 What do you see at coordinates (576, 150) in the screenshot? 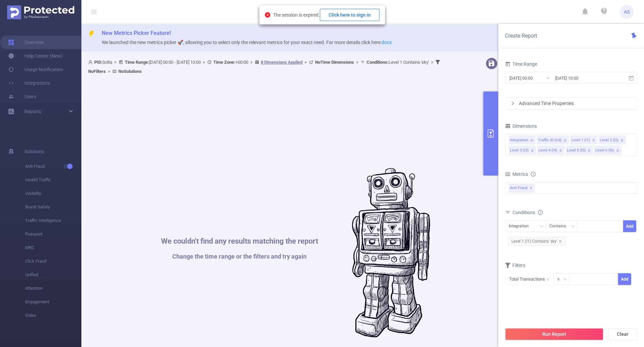
I see `div: Level 5 (l5)` at bounding box center [576, 150].